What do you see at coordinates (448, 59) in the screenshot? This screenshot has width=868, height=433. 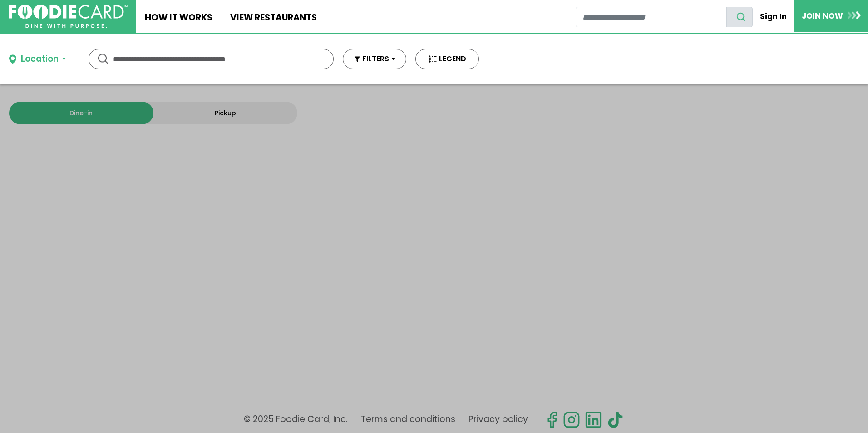 I see `button: LEGEND` at bounding box center [448, 59].